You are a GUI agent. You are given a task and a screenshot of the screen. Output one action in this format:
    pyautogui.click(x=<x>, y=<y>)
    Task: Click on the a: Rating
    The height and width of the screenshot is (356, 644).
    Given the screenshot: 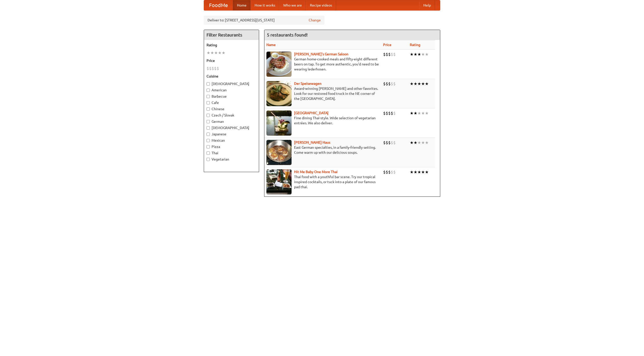 What is the action you would take?
    pyautogui.click(x=415, y=45)
    